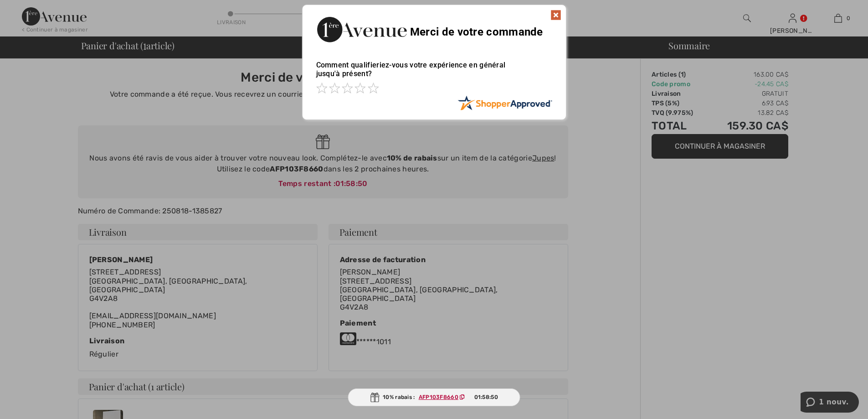 This screenshot has width=868, height=419. I want to click on span: 01:58:50, so click(487, 397).